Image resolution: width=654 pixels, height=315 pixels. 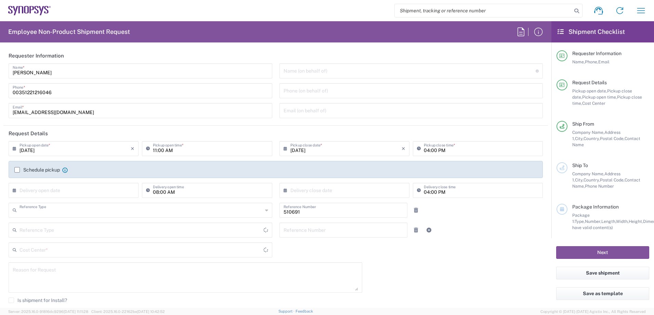 I want to click on span: Phone Number, so click(x=599, y=186).